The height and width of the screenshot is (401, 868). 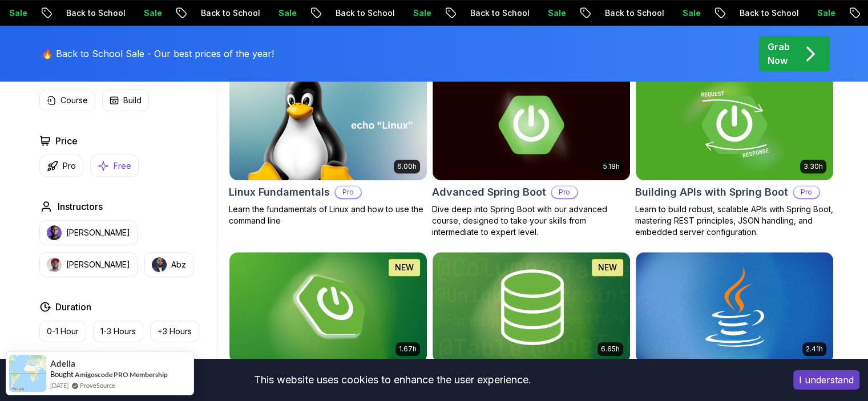 I want to click on div: This website uses cookies to enhance the user experience., so click(x=392, y=380).